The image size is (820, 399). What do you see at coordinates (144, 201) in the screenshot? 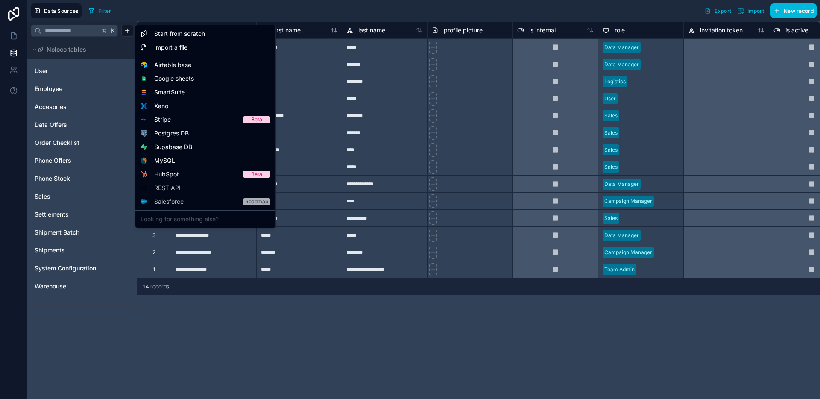
I see `img: Salesforce` at bounding box center [144, 201].